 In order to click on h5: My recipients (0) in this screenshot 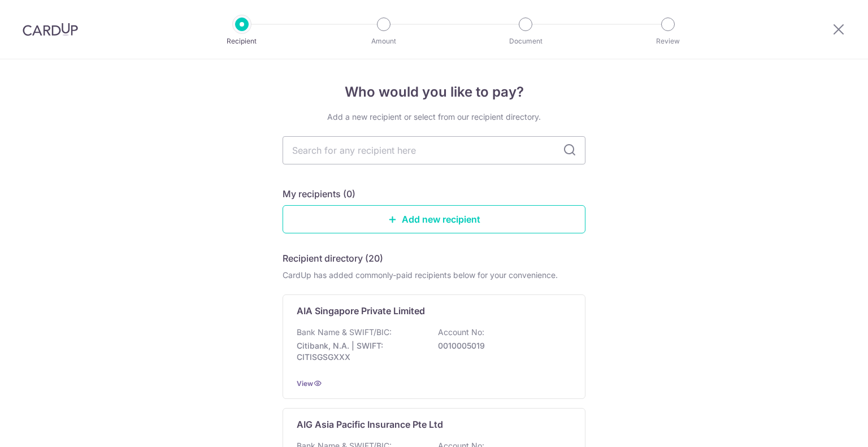, I will do `click(318, 194)`.